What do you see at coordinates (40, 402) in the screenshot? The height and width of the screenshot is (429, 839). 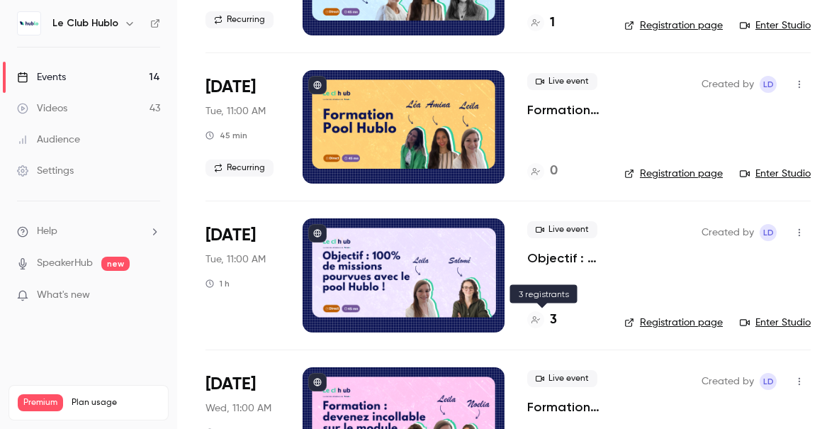 I see `span: Premium` at bounding box center [40, 402].